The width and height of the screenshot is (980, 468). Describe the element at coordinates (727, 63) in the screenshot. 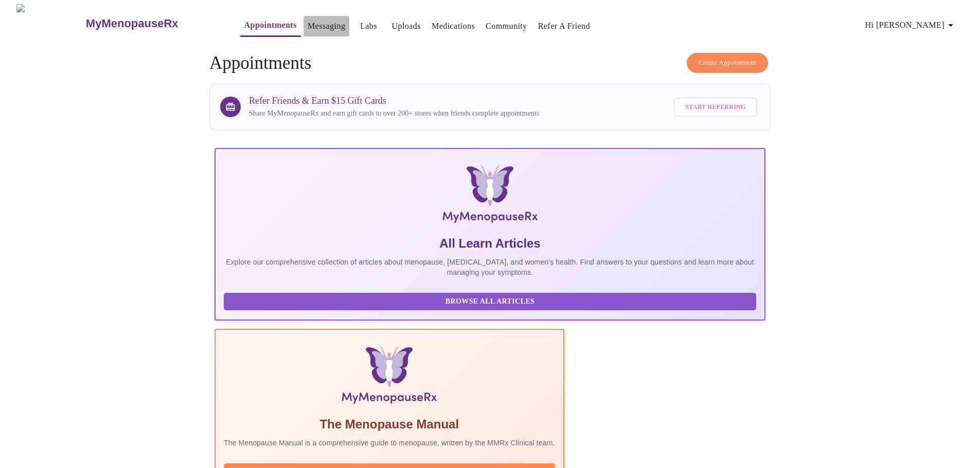

I see `button: Create Appointment` at that location.